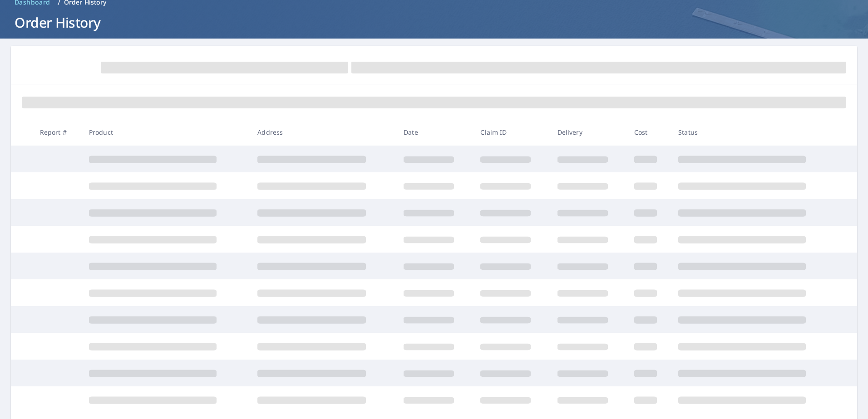  I want to click on th: Claim ID, so click(511, 132).